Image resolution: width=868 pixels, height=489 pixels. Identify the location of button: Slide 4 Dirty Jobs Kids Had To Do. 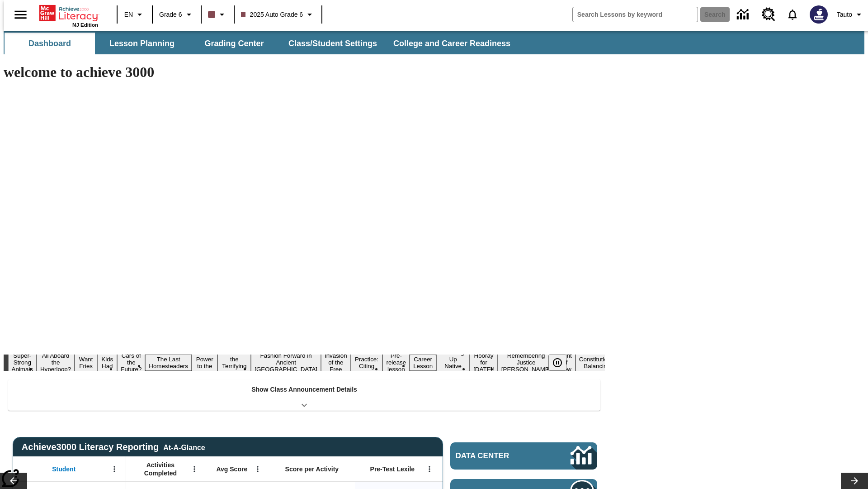
(107, 363).